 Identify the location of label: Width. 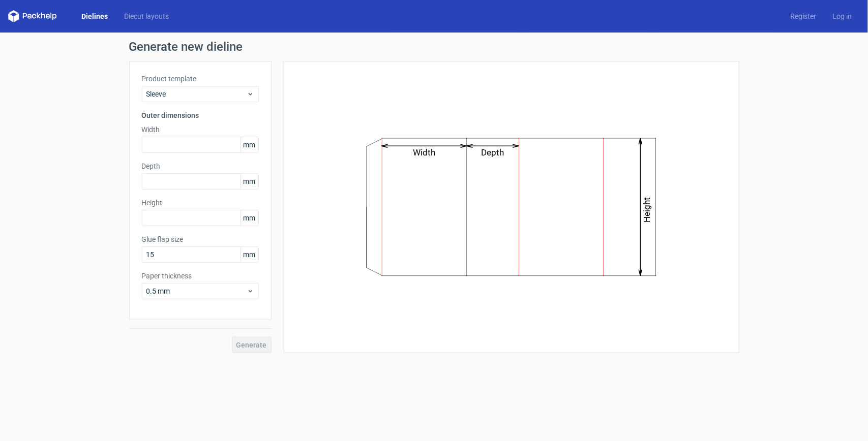
(200, 129).